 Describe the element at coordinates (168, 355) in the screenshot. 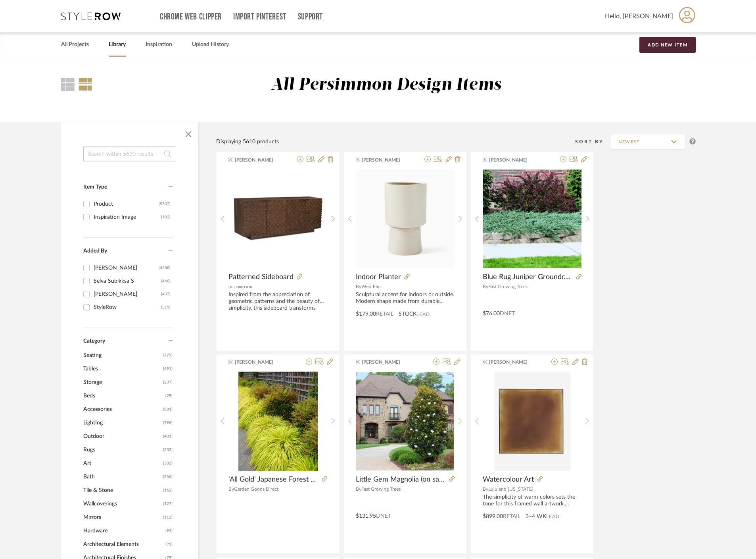

I see `span: (779)` at that location.